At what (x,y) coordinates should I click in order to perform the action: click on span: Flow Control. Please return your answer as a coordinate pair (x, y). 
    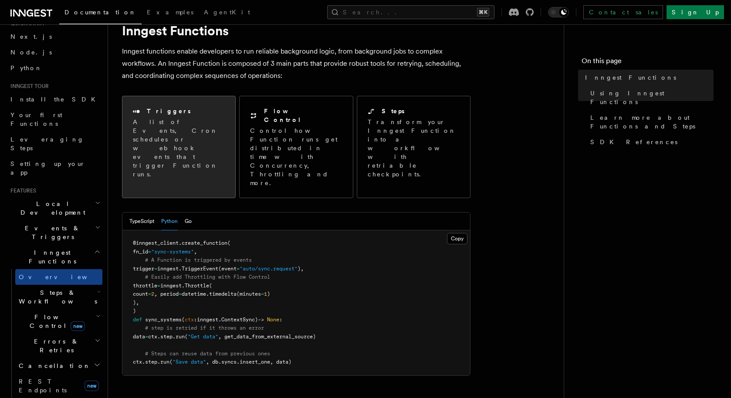
    Looking at the image, I should click on (55, 322).